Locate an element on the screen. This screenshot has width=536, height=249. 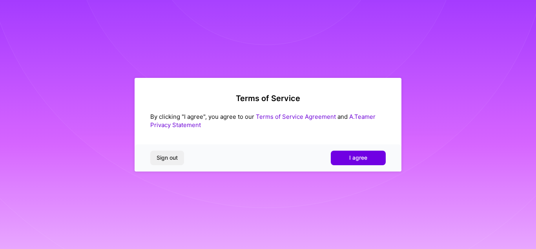
span: Sign out is located at coordinates (167, 157).